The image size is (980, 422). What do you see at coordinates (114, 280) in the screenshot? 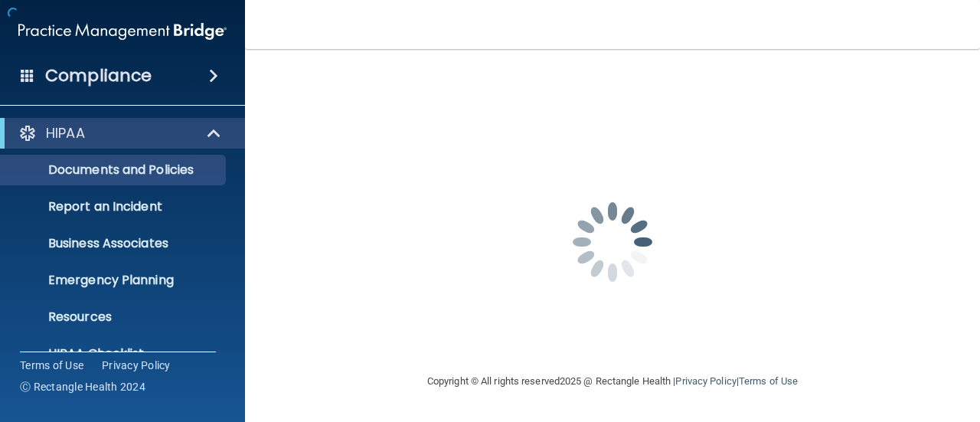
I see `p: Emergency Planning` at bounding box center [114, 280].